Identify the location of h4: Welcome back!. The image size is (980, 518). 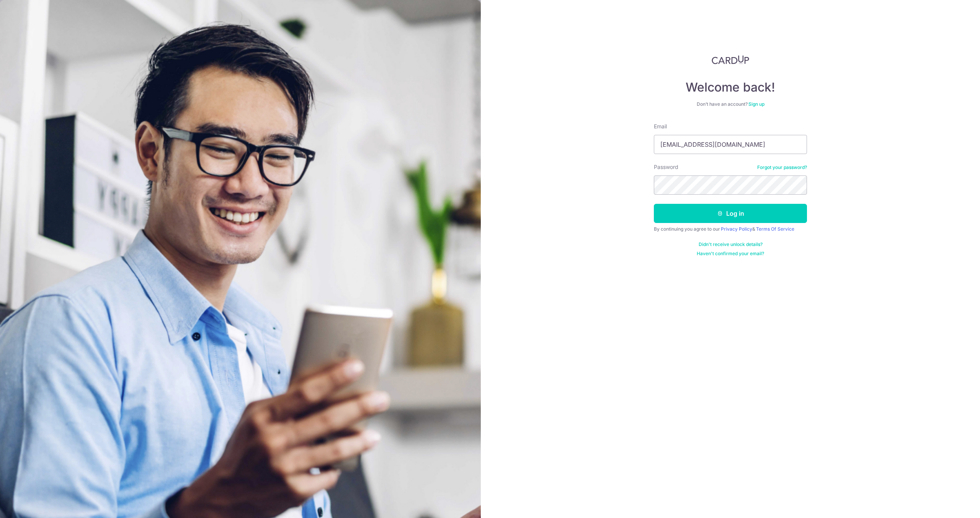
(730, 87).